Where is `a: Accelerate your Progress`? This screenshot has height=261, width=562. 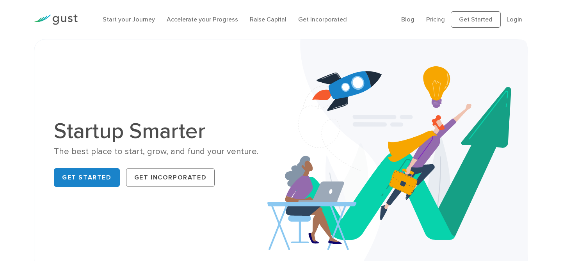
a: Accelerate your Progress is located at coordinates (202, 19).